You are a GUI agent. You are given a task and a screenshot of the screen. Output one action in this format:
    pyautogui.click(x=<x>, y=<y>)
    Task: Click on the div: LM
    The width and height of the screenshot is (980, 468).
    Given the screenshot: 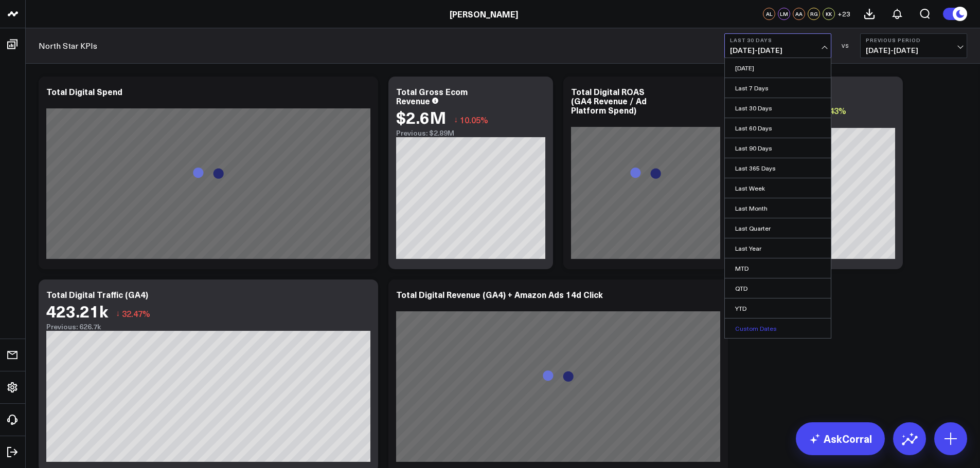 What is the action you would take?
    pyautogui.click(x=784, y=14)
    